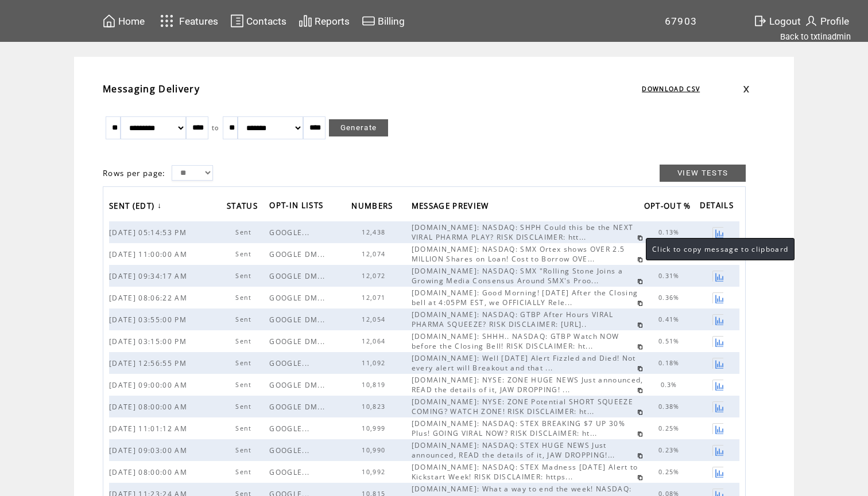 This screenshot has width=868, height=496. What do you see at coordinates (375, 254) in the screenshot?
I see `span: 12,074` at bounding box center [375, 254].